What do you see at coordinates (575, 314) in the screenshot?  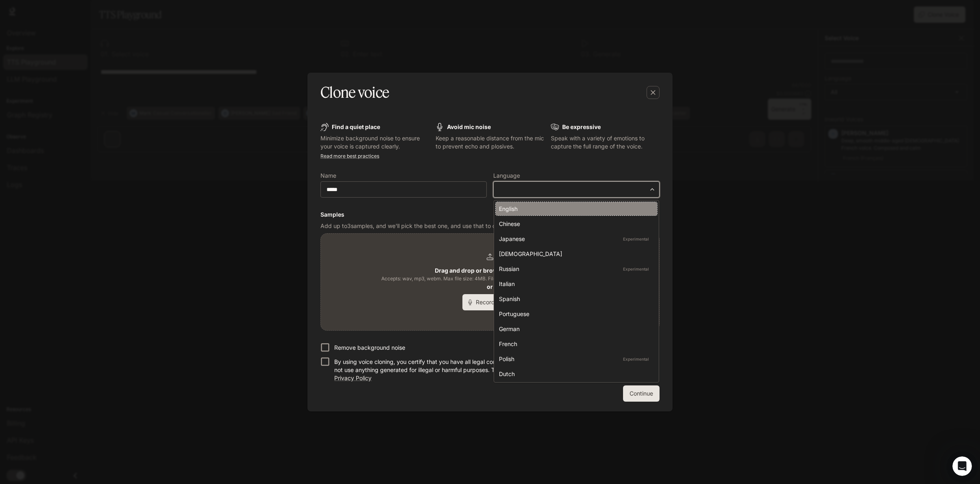 I see `div: Portuguese` at bounding box center [575, 314].